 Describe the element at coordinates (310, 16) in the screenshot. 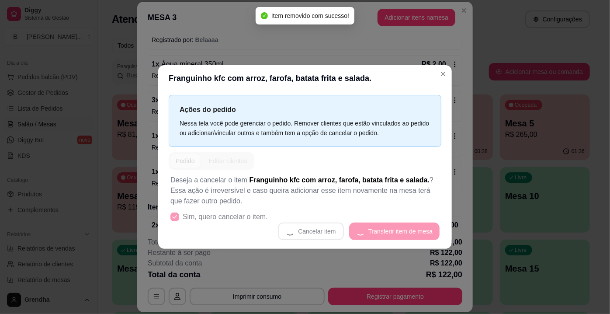

I see `span: Item removido com sucesso!` at that location.